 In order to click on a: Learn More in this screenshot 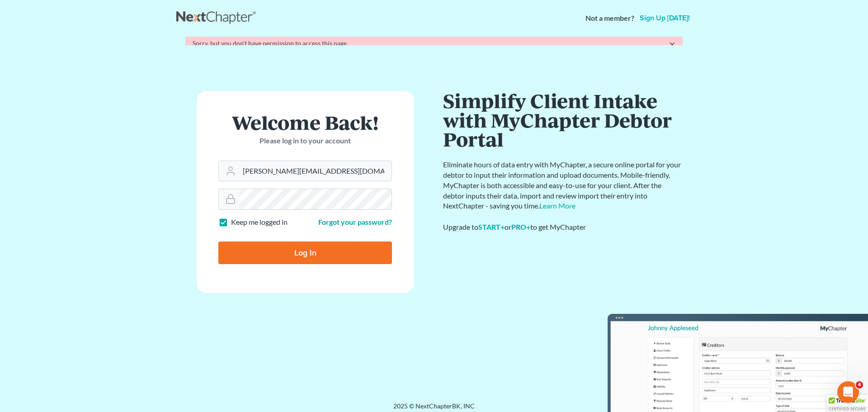, I will do `click(557, 206)`.